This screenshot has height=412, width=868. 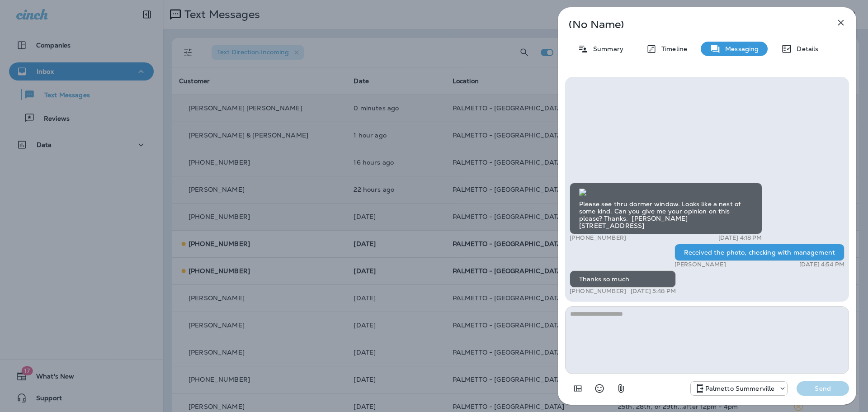 What do you see at coordinates (760, 252) in the screenshot?
I see `div: Received the photo, checking with management` at bounding box center [760, 252].